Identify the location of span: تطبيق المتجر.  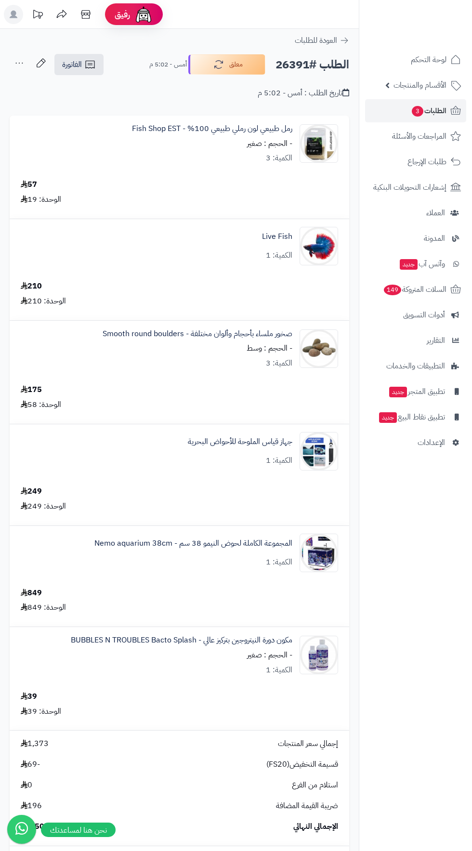
(417, 392).